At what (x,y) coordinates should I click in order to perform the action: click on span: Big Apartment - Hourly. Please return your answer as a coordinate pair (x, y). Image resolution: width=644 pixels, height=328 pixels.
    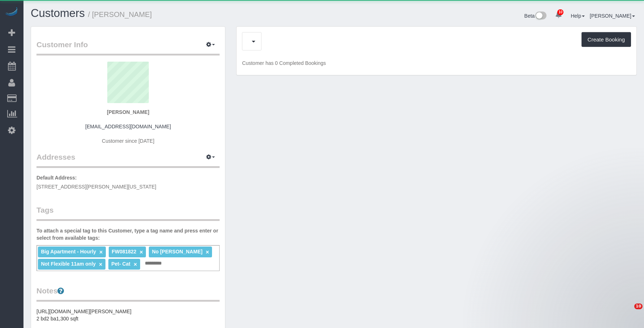
    Looking at the image, I should click on (68, 252).